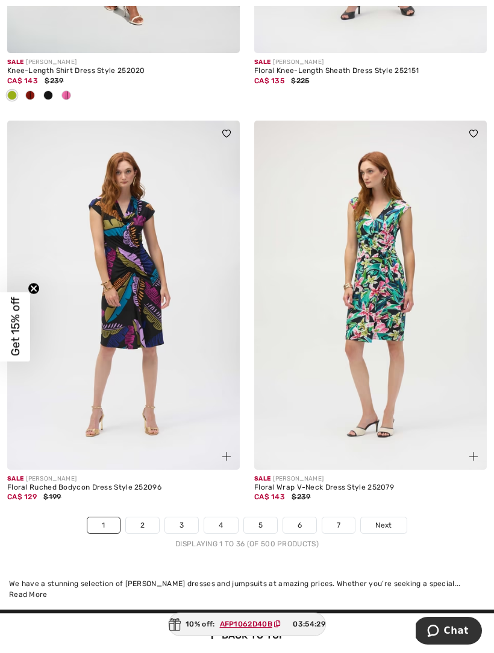 Image resolution: width=494 pixels, height=653 pixels. I want to click on img: Floral Wrap V-Neck Dress Style 252079. Black/Multi, so click(371, 295).